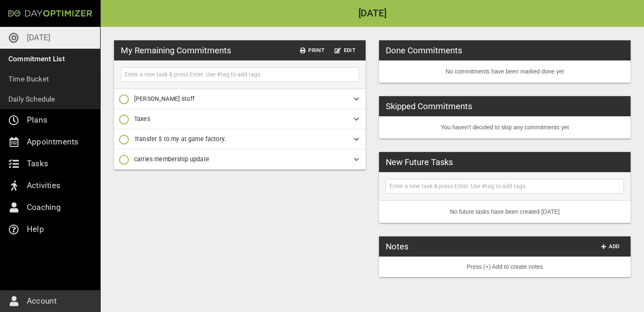  Describe the element at coordinates (28, 79) in the screenshot. I see `p: Time Bucket` at that location.